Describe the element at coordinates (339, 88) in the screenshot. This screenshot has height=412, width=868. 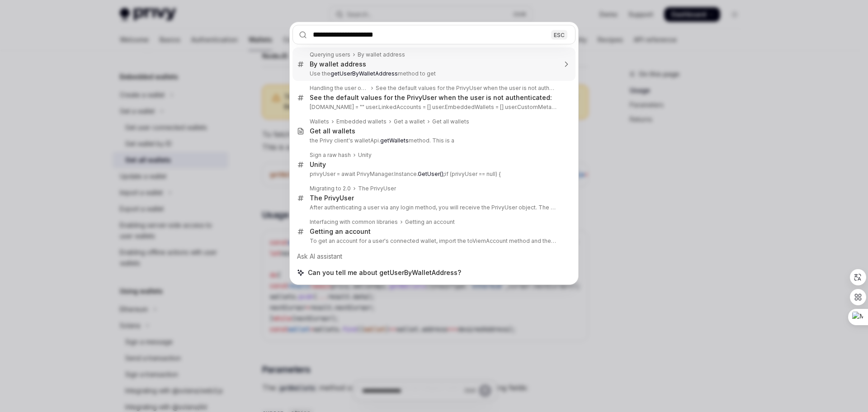
I see `div: Handling the user object` at that location.